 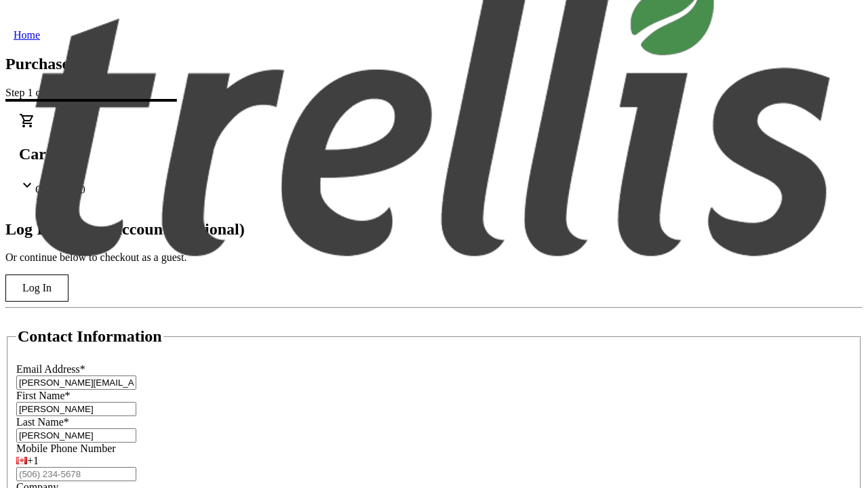 What do you see at coordinates (43, 395) in the screenshot?
I see `label: First Name*` at bounding box center [43, 395].